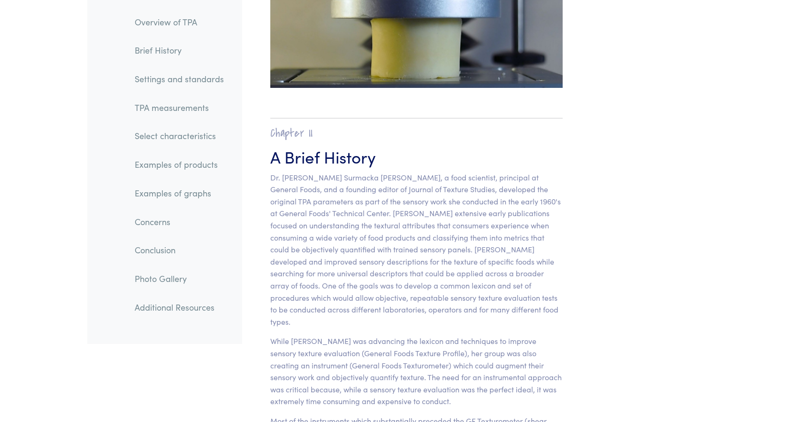  I want to click on h2: Chapter II, so click(416, 133).